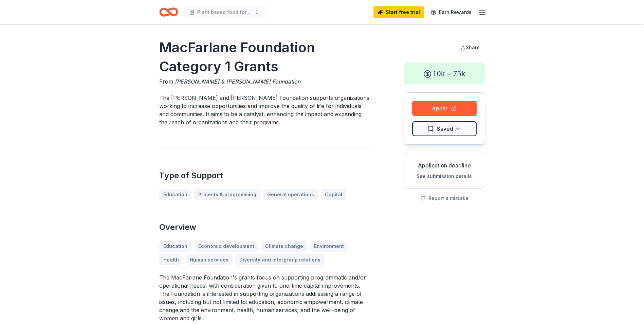  What do you see at coordinates (265, 175) in the screenshot?
I see `h2: Type of Support` at bounding box center [265, 175].